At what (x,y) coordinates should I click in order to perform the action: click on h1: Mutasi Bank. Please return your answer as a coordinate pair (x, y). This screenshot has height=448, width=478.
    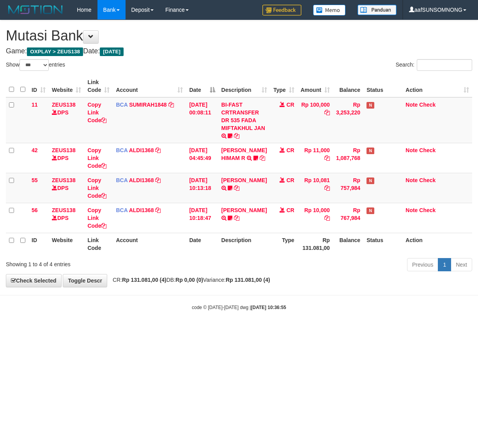
    Looking at the image, I should click on (239, 36).